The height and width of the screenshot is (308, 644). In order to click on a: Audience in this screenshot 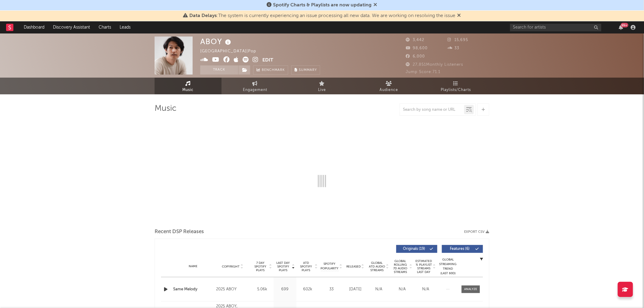, I will do `click(389, 86)`.